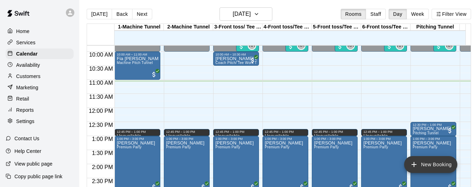 Image resolution: width=476 pixels, height=187 pixels. What do you see at coordinates (39, 110) in the screenshot?
I see `a: Reports` at bounding box center [39, 110].